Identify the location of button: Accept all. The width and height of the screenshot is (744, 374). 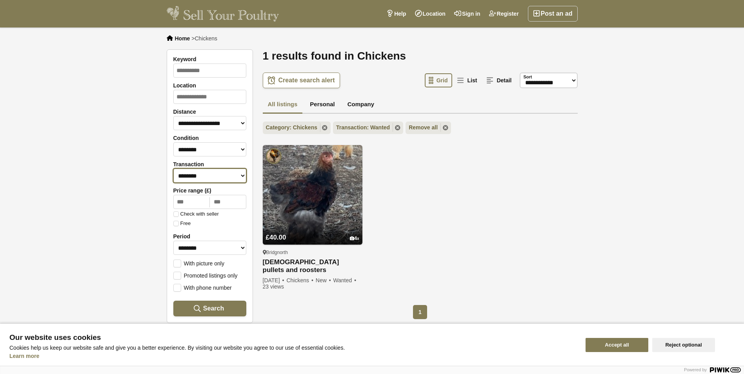
(617, 345).